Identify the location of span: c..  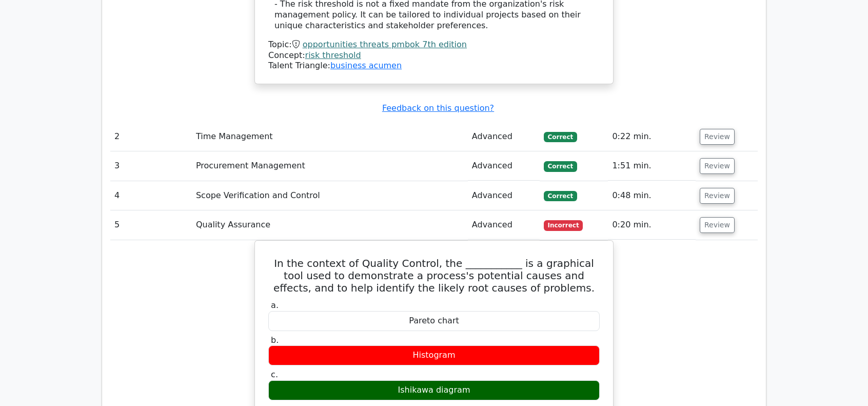
(275, 374).